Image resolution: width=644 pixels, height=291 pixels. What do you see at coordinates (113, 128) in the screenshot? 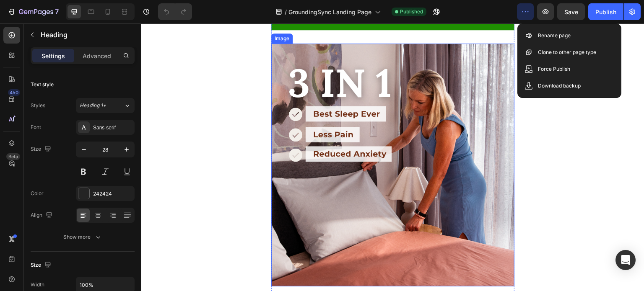
I see `div: Sans-serif` at bounding box center [113, 128].